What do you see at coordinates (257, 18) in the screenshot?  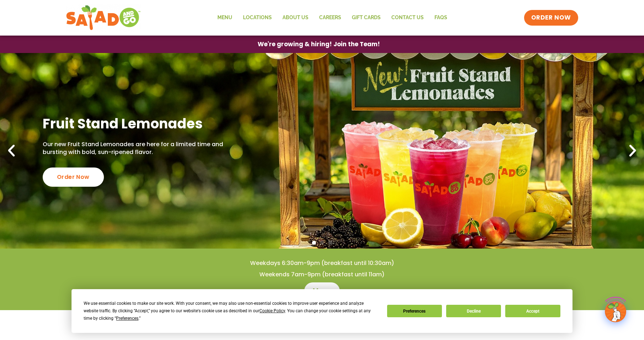 I see `a: Locations` at bounding box center [257, 18].